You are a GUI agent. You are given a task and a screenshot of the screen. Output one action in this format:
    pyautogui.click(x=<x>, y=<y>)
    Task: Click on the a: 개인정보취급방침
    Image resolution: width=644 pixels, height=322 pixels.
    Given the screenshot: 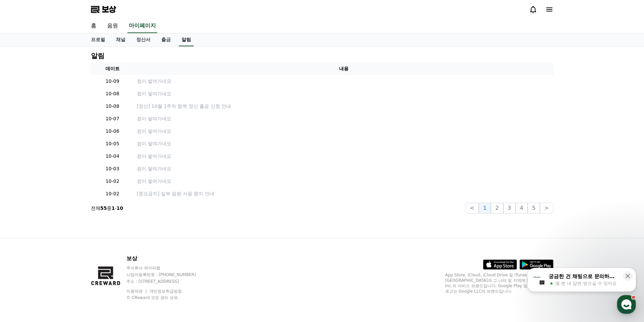 What is the action you would take?
    pyautogui.click(x=166, y=292)
    